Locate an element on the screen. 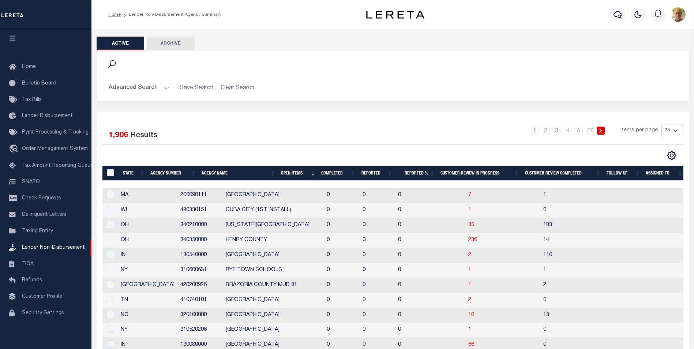  td: WI is located at coordinates (147, 210).